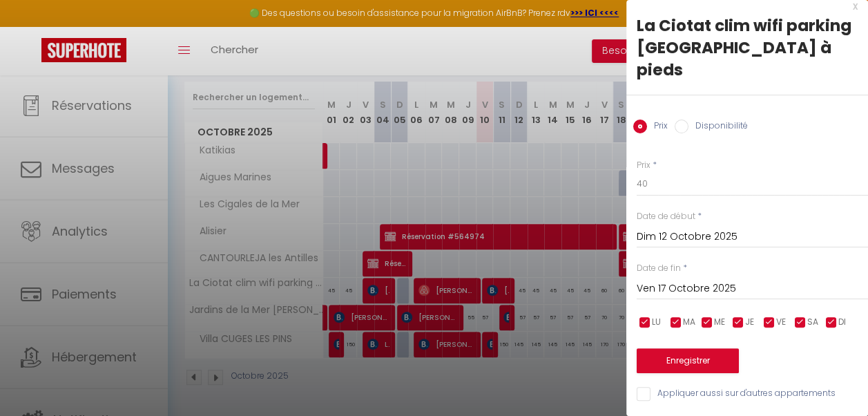  I want to click on span: MA, so click(689, 322).